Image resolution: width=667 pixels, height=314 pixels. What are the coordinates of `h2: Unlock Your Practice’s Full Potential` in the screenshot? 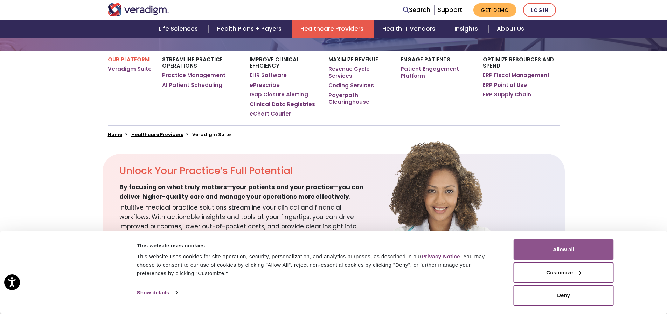 It's located at (246, 171).